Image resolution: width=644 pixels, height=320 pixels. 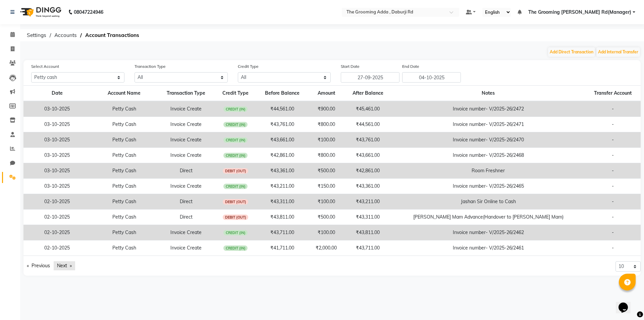 What do you see at coordinates (150, 67) in the screenshot?
I see `label: Transaction Type` at bounding box center [150, 67].